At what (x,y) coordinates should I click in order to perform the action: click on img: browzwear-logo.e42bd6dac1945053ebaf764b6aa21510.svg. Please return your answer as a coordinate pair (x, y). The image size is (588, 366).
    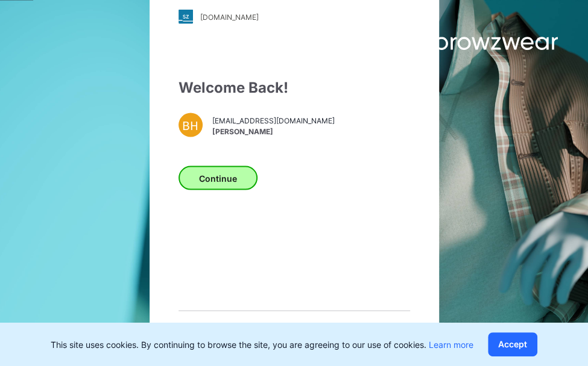
    Looking at the image, I should click on (482, 41).